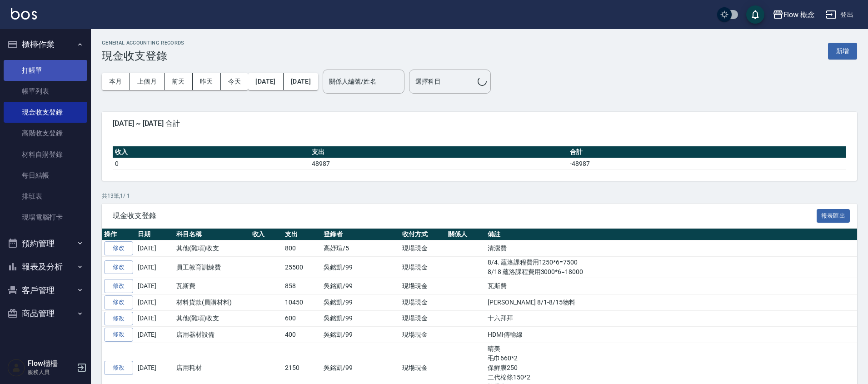 This screenshot has height=384, width=868. What do you see at coordinates (45, 217) in the screenshot?
I see `a: 現場電腦打卡` at bounding box center [45, 217].